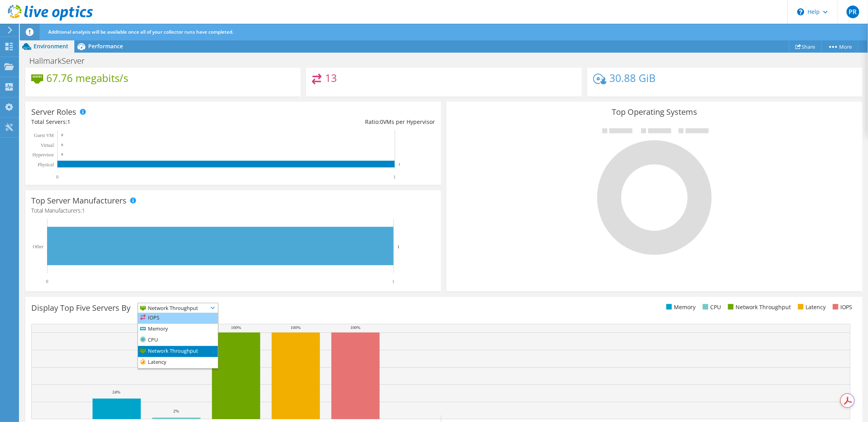 The width and height of the screenshot is (868, 422). I want to click on div: Total Servers:, so click(132, 122).